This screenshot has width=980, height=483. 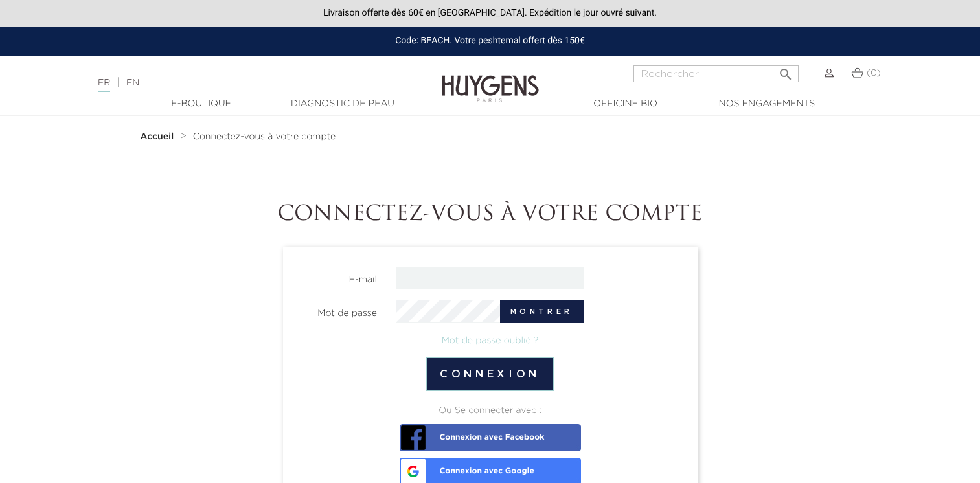 What do you see at coordinates (626, 104) in the screenshot?
I see `a: Officine Bio` at bounding box center [626, 104].